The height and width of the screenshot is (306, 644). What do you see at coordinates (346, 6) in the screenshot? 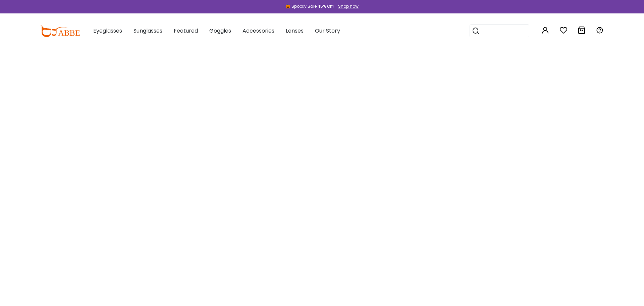
I see `a: Shop now` at bounding box center [346, 6].